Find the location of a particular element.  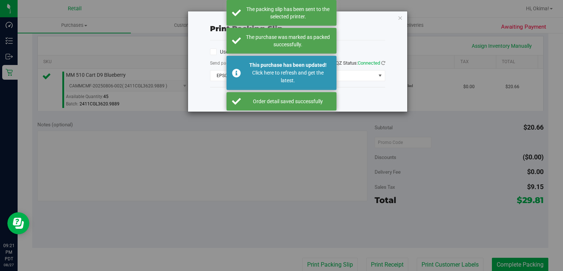

div: Order detail saved successfully is located at coordinates (288, 101).